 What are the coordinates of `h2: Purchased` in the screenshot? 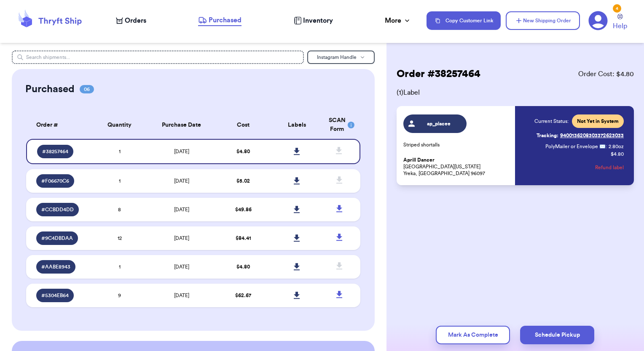 It's located at (50, 89).